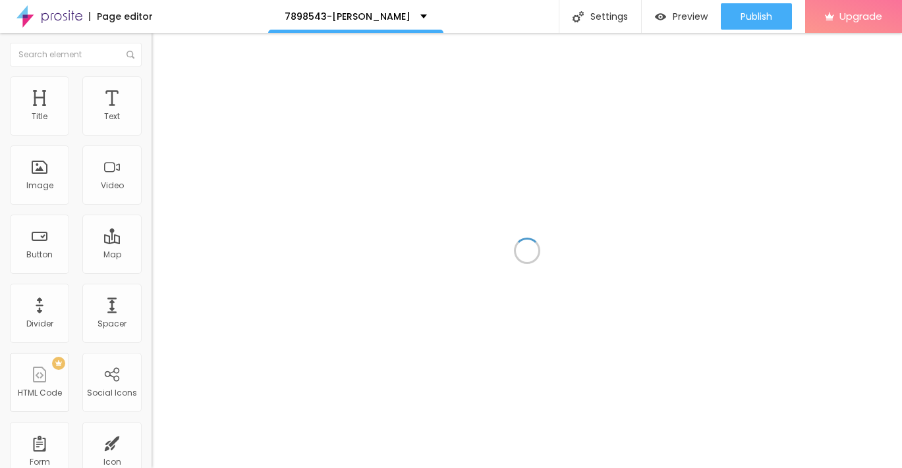  What do you see at coordinates (756, 16) in the screenshot?
I see `button: Publish` at bounding box center [756, 16].